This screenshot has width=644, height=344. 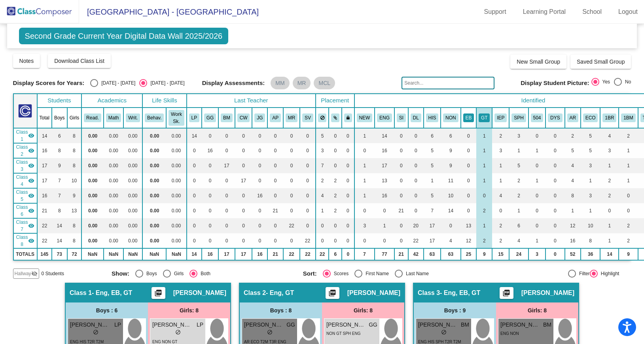 What do you see at coordinates (194, 136) in the screenshot?
I see `td: 14` at bounding box center [194, 136].